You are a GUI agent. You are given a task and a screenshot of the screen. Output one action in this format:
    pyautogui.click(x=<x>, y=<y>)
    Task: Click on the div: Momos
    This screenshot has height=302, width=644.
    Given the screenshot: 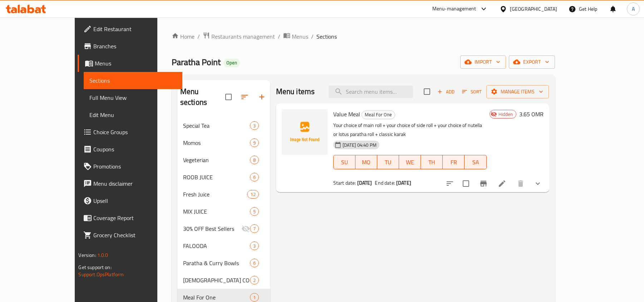 What is the action you would take?
    pyautogui.click(x=216, y=143)
    